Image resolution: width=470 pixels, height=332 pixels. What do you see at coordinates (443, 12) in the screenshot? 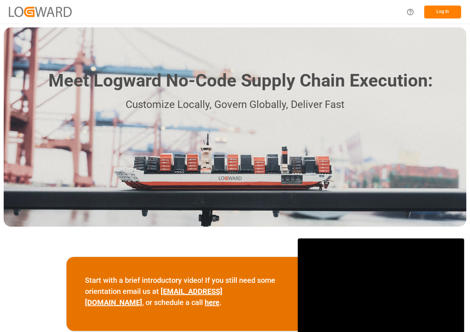
I see `button: Log In` at bounding box center [443, 12].